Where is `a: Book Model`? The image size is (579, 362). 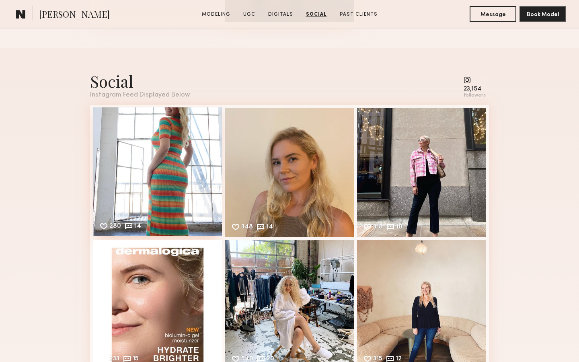
a: Book Model is located at coordinates (543, 14).